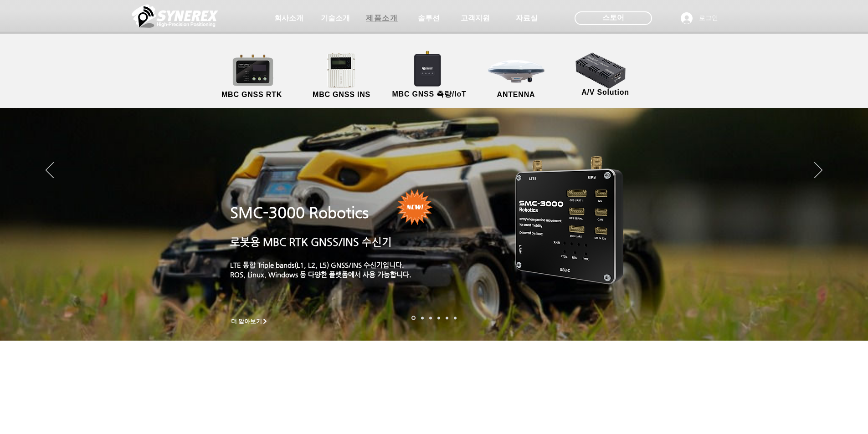 This screenshot has height=434, width=868. I want to click on button: 이전, so click(50, 171).